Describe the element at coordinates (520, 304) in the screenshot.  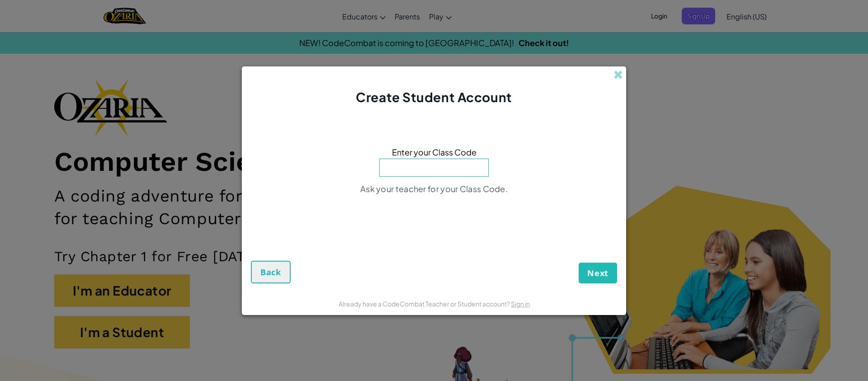
I see `a: Sign in` at that location.